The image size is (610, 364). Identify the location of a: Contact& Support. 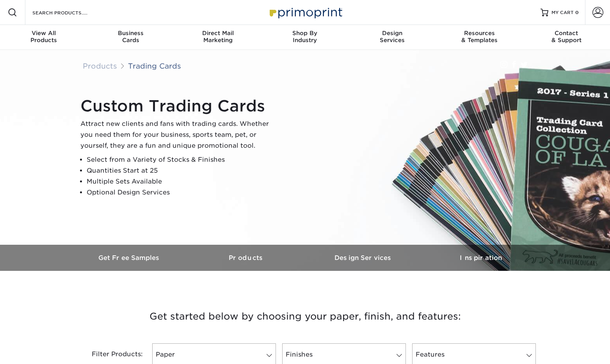
(566, 38).